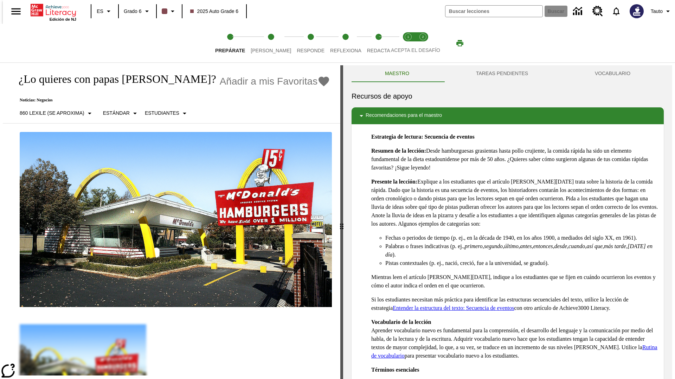  What do you see at coordinates (460, 43) in the screenshot?
I see `button: Imprimir` at bounding box center [460, 43].